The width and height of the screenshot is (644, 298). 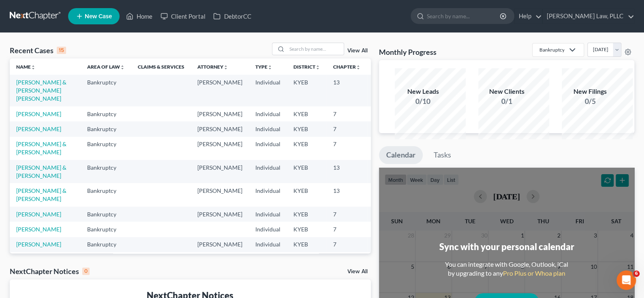 I want to click on a: Attorneyunfold_more, so click(x=213, y=66).